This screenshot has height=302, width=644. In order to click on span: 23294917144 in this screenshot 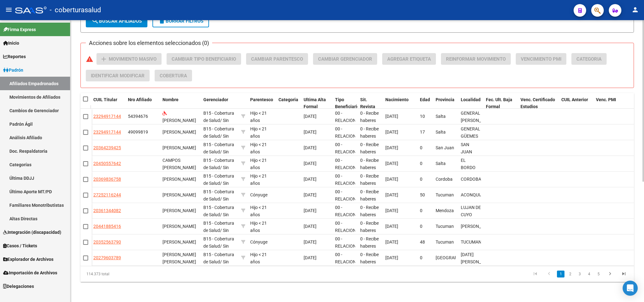, I will do `click(107, 116)`.